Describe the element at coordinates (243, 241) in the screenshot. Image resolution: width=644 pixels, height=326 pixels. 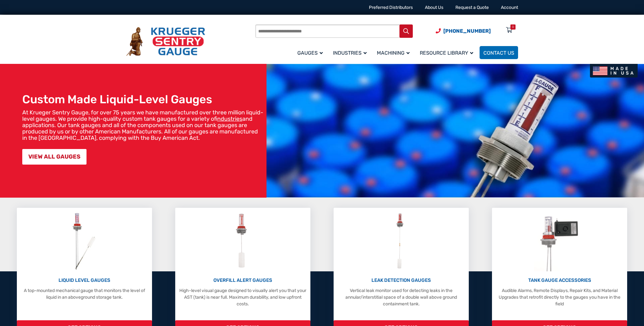
I see `img: Overfill Alert Gauges` at that location.